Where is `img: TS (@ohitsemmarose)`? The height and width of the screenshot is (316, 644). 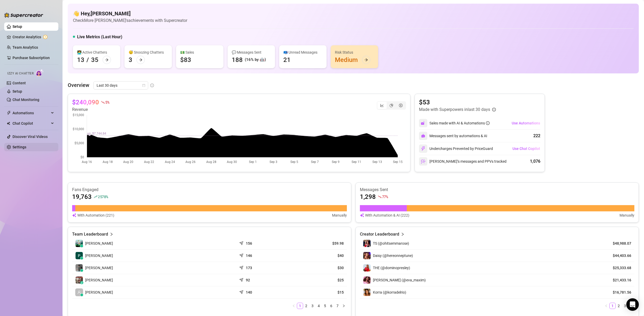
img: TS (@ohitsemmarose) is located at coordinates (367, 243).